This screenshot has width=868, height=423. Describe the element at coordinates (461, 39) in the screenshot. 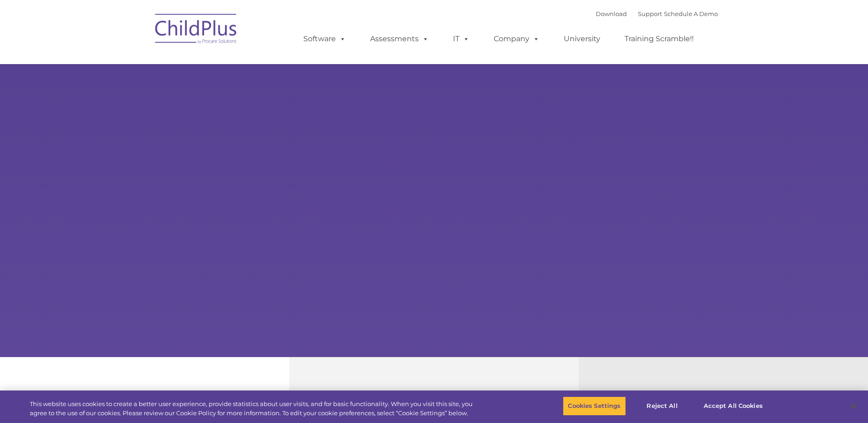

I see `a: IT` at that location.